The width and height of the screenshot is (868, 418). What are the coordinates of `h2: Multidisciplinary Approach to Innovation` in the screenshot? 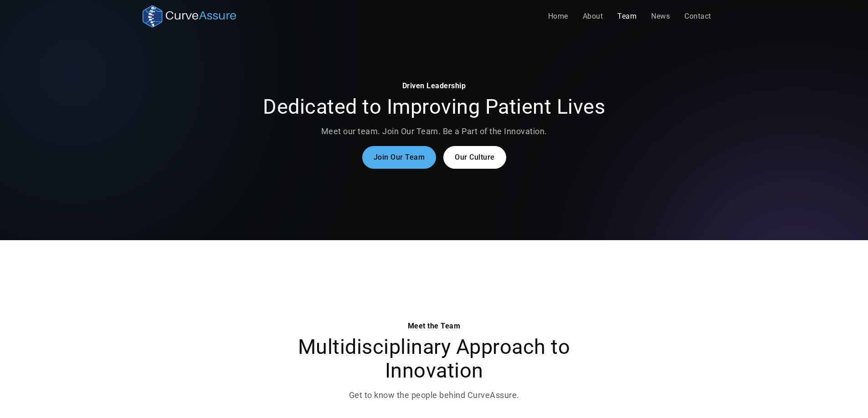 It's located at (434, 359).